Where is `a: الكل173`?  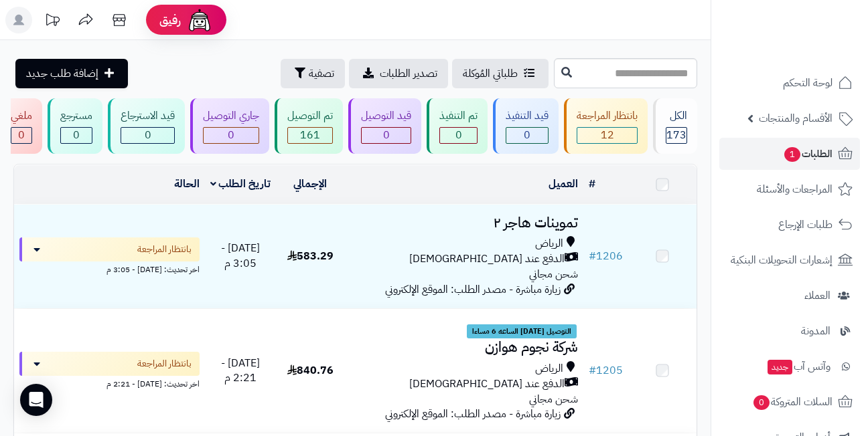
a: الكل173 is located at coordinates (675, 126).